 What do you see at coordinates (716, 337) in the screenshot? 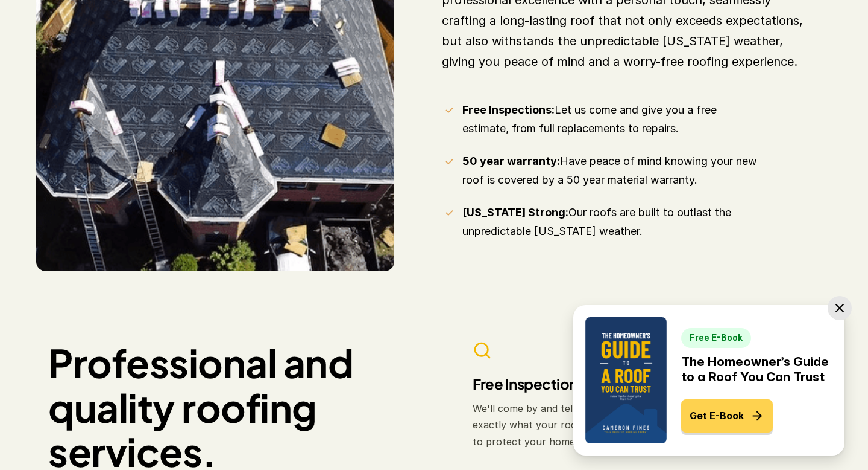
I see `h2: Free E-Book` at bounding box center [716, 337].